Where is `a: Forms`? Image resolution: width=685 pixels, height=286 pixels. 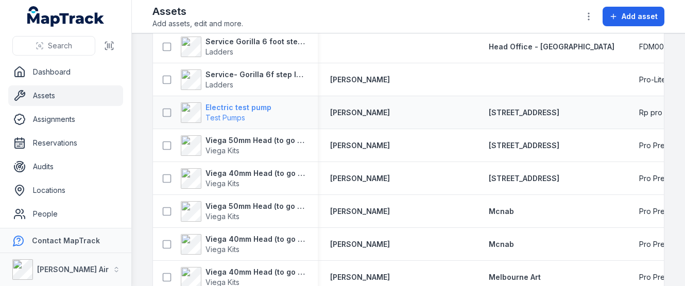 a: Forms is located at coordinates (65, 238).